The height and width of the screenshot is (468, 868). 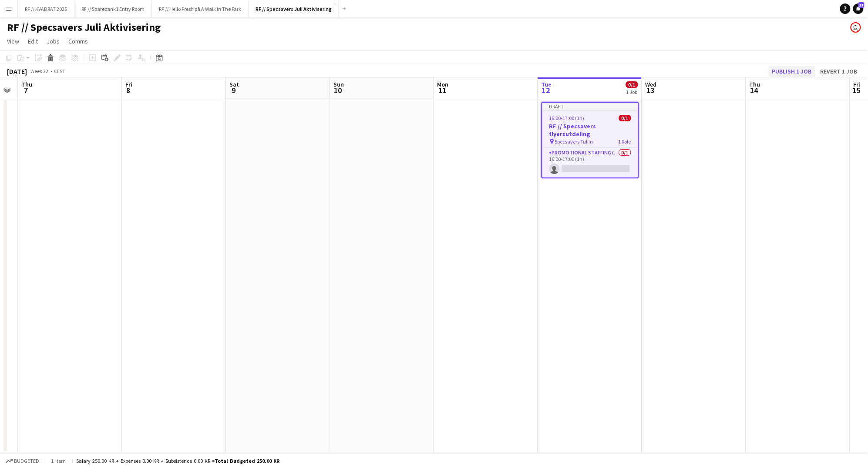 What do you see at coordinates (651, 84) in the screenshot?
I see `span: Wed` at bounding box center [651, 84].